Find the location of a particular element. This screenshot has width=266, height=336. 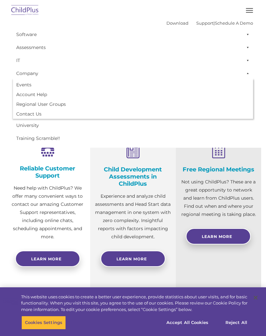

a: Learn more is located at coordinates (48, 259).